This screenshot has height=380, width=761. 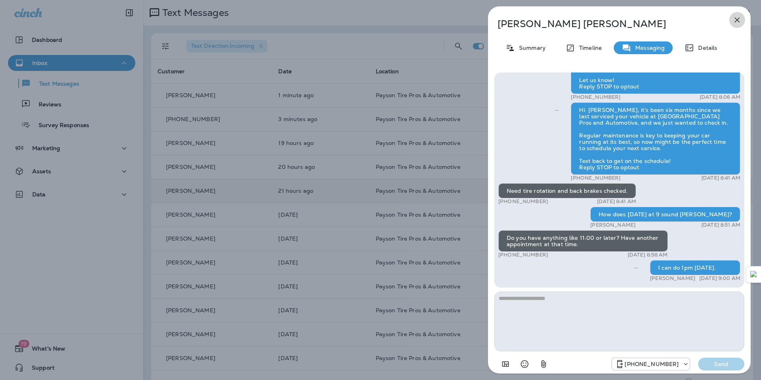 I want to click on div: +1 (928) 260-4498, so click(x=651, y=364).